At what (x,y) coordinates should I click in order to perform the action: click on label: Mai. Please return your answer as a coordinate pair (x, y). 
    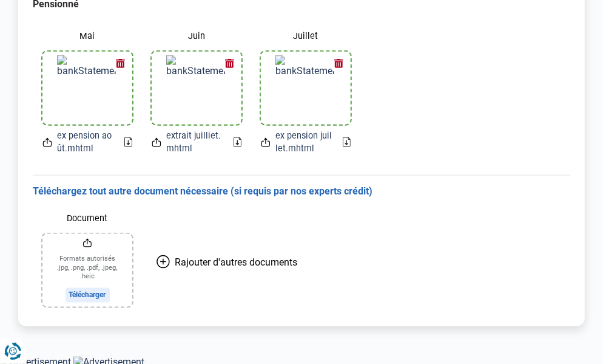
    Looking at the image, I should click on (88, 36).